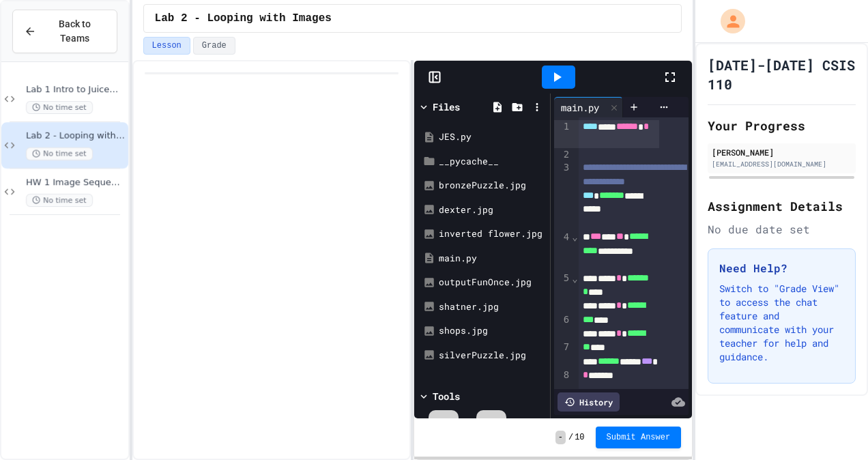 Image resolution: width=868 pixels, height=460 pixels. What do you see at coordinates (781, 229) in the screenshot?
I see `div: No due date set` at bounding box center [781, 229].